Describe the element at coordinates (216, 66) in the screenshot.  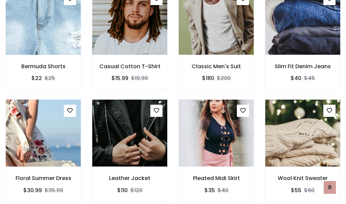
I see `h6: Classic Men's Suit` at that location.